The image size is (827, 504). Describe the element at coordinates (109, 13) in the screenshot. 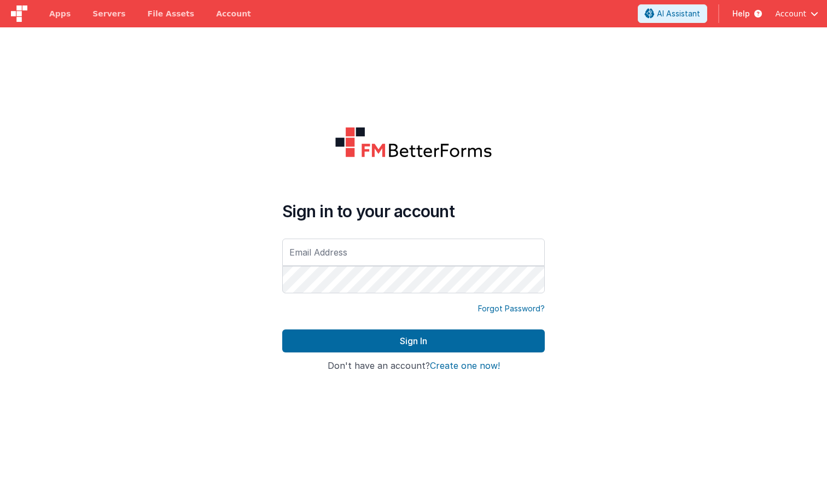

I see `span: Servers` at that location.